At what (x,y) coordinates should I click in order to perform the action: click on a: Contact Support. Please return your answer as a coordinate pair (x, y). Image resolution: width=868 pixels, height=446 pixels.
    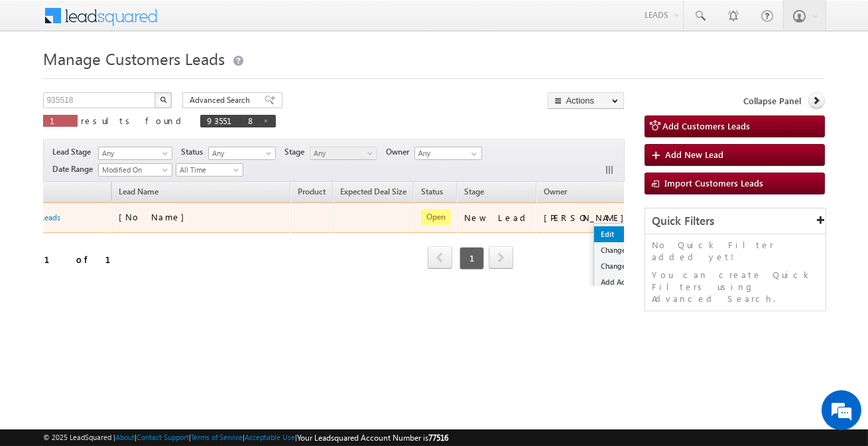
    Looking at the image, I should click on (162, 437).